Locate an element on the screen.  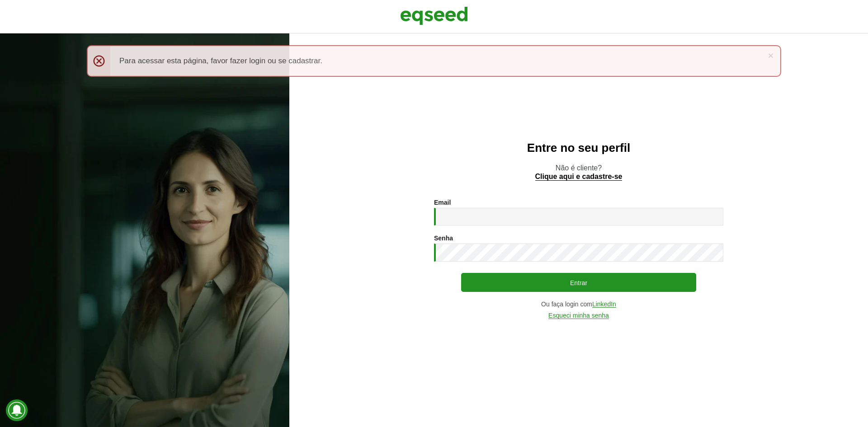
div: Ou faça login com is located at coordinates (578, 304).